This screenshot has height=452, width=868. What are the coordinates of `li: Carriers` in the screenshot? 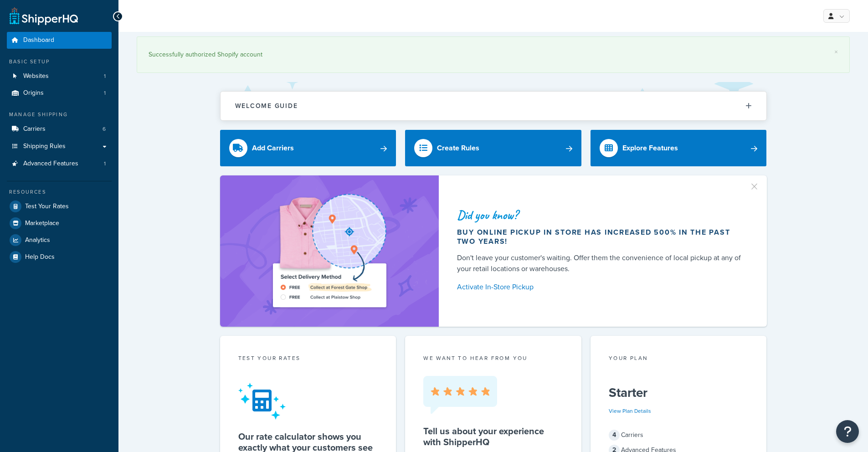 It's located at (59, 129).